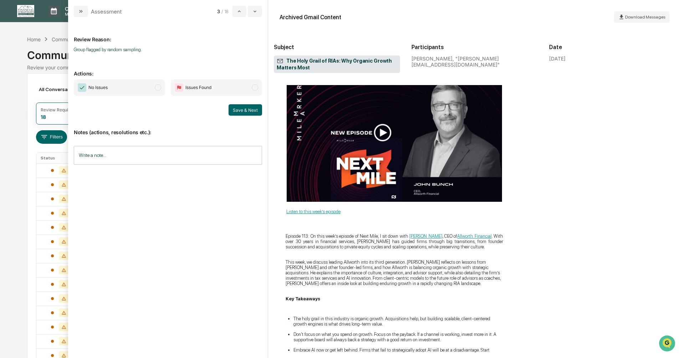 The width and height of the screenshot is (681, 358). Describe the element at coordinates (60, 158) in the screenshot. I see `th: Status` at that location.